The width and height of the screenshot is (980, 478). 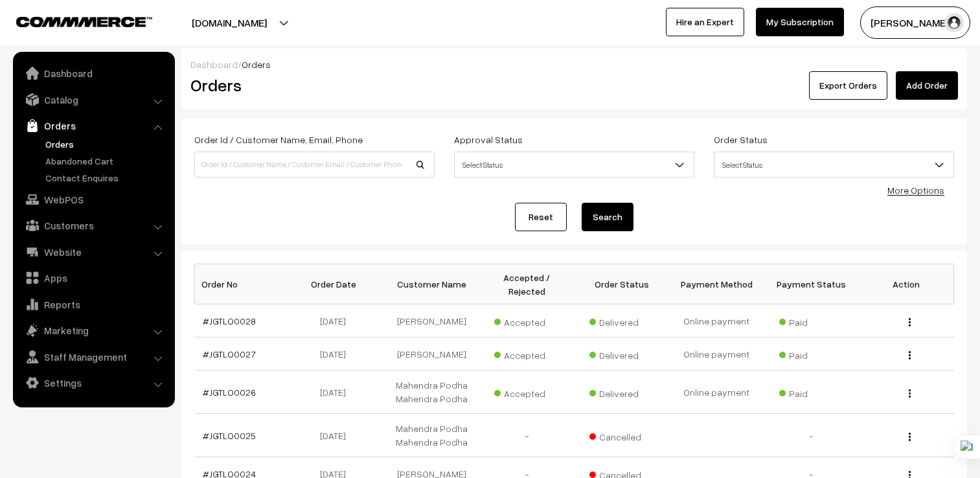 What do you see at coordinates (540, 217) in the screenshot?
I see `a: Reset` at bounding box center [540, 217].